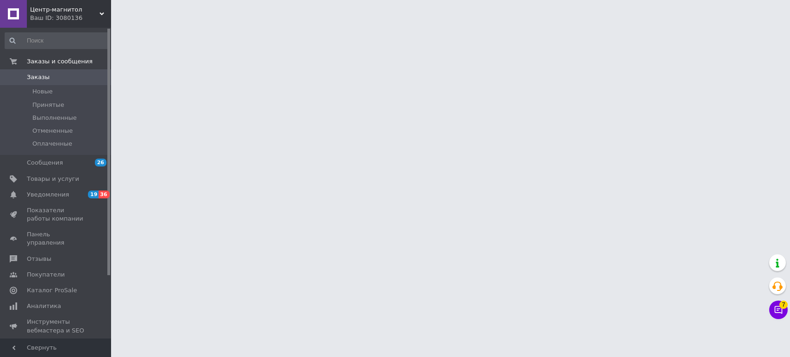  What do you see at coordinates (44, 306) in the screenshot?
I see `span: Аналитика` at bounding box center [44, 306].